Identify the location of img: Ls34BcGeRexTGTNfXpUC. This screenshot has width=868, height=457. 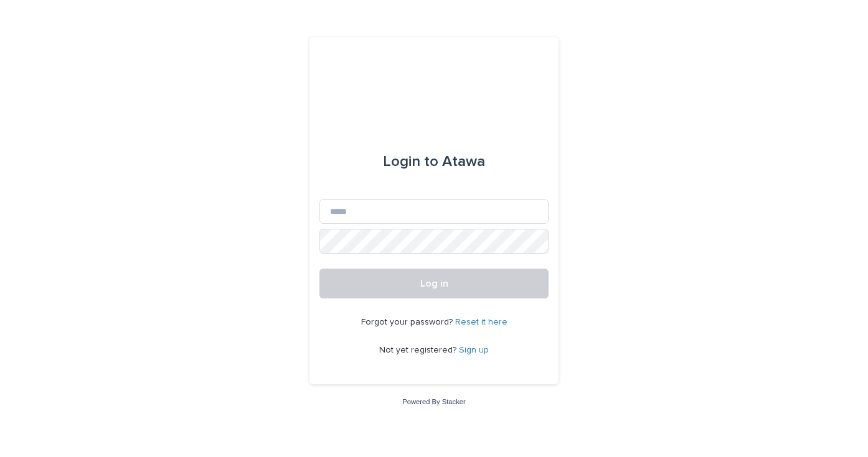
(434, 86).